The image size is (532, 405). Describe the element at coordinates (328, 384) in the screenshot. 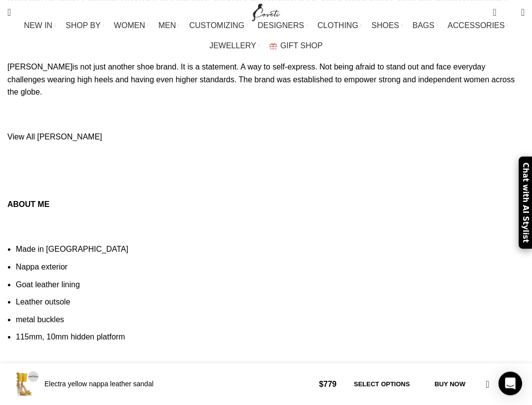

I see `bdi: 779` at that location.